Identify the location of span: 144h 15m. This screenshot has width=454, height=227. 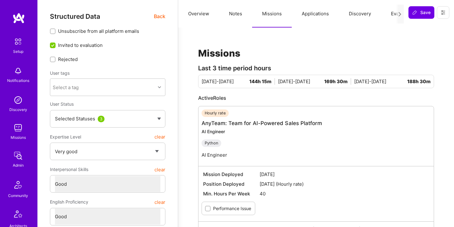
(262, 81).